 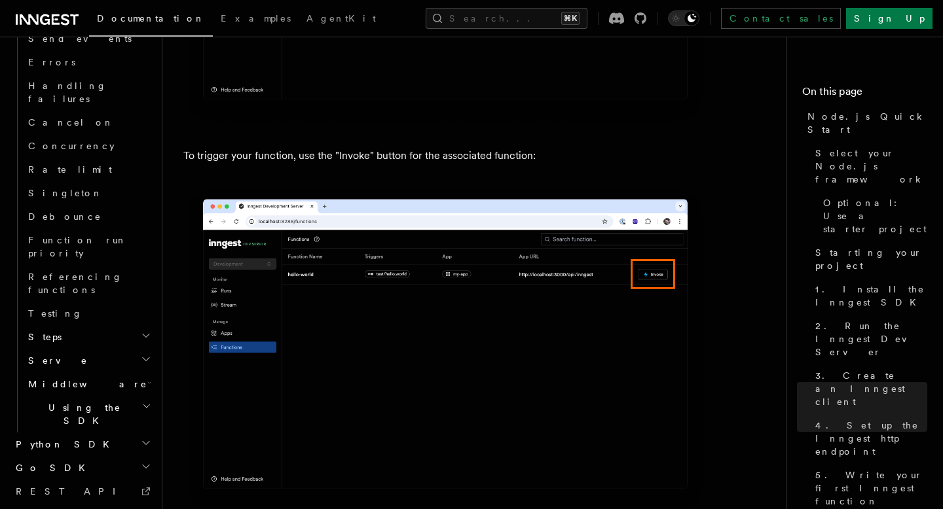 I want to click on a: AgentKit, so click(x=341, y=20).